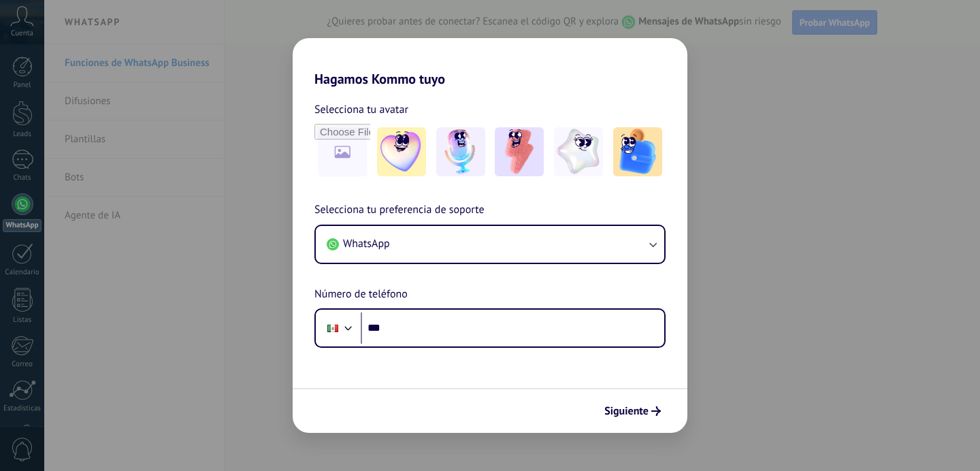  What do you see at coordinates (490, 63) in the screenshot?
I see `h2: Hagamos Kommo tuyo` at bounding box center [490, 63].